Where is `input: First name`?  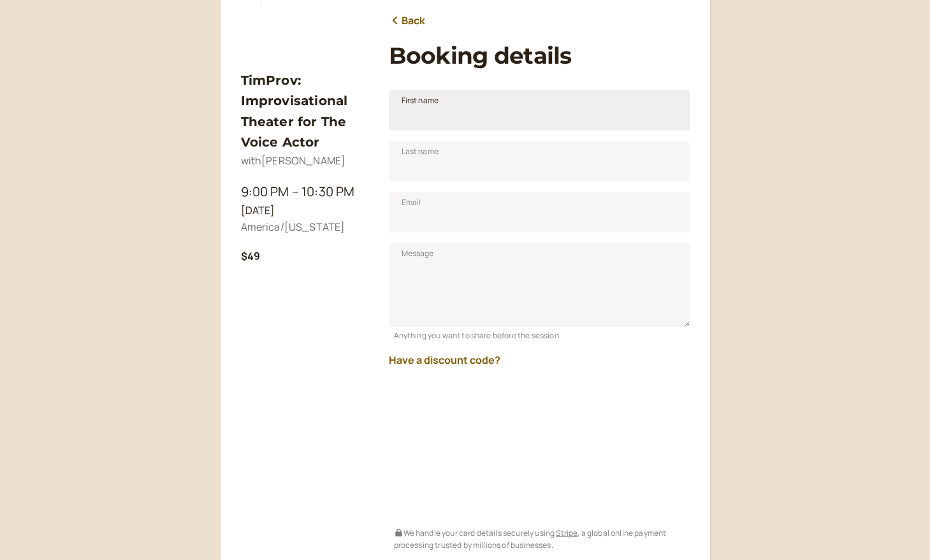 input: First name is located at coordinates (539, 110).